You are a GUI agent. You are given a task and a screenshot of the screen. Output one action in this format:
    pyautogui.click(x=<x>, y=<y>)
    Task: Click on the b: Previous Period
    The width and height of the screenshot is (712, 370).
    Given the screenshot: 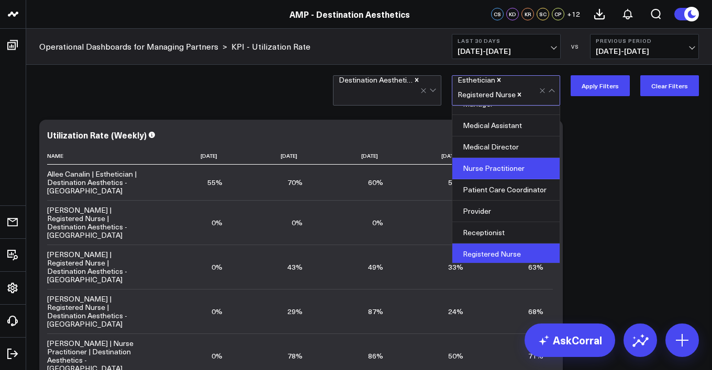 What is the action you would take?
    pyautogui.click(x=644, y=41)
    